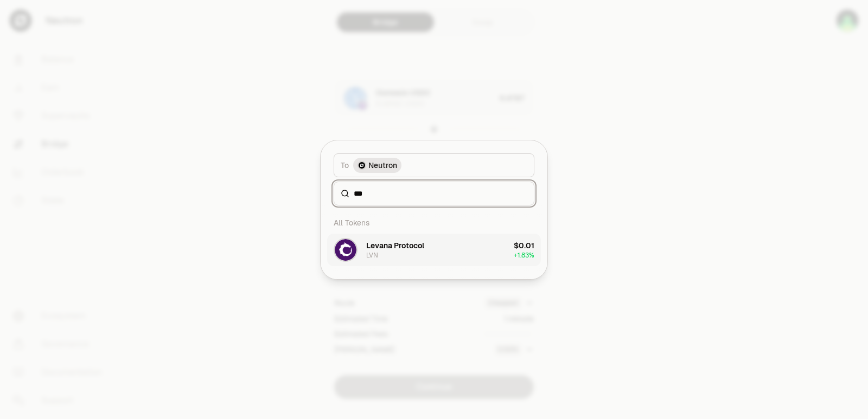 The width and height of the screenshot is (868, 419). Describe the element at coordinates (524, 246) in the screenshot. I see `div: $0.01` at that location.